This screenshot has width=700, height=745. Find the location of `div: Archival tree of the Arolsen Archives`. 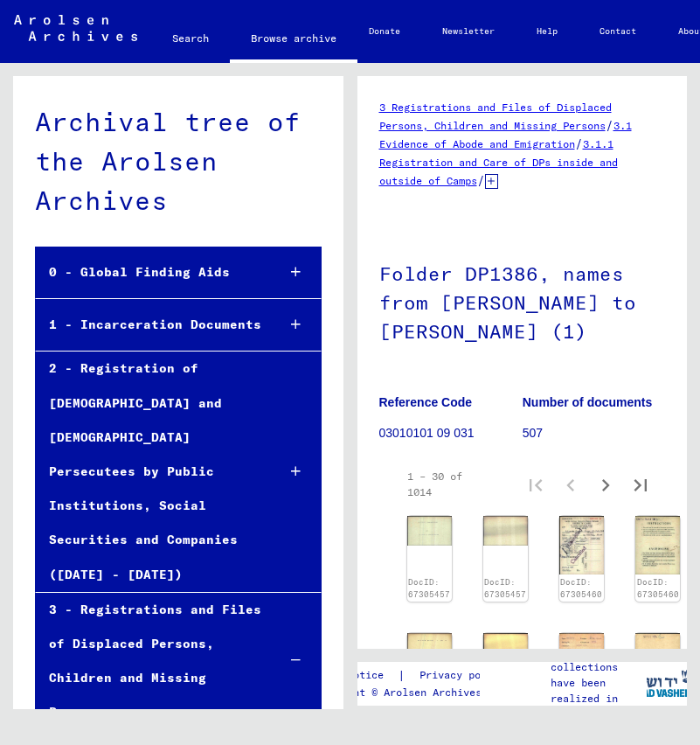

div: Archival tree of the Arolsen Archives is located at coordinates (178, 161).